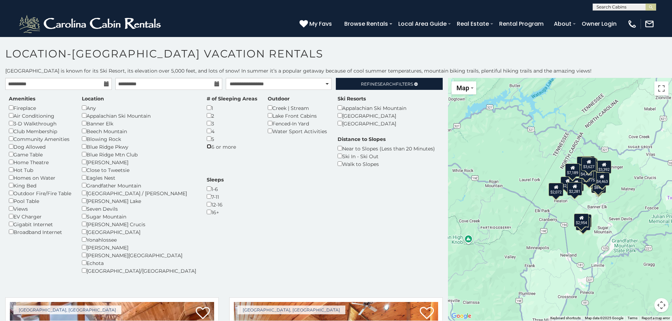 The image size is (672, 321). I want to click on div: 5, so click(232, 139).